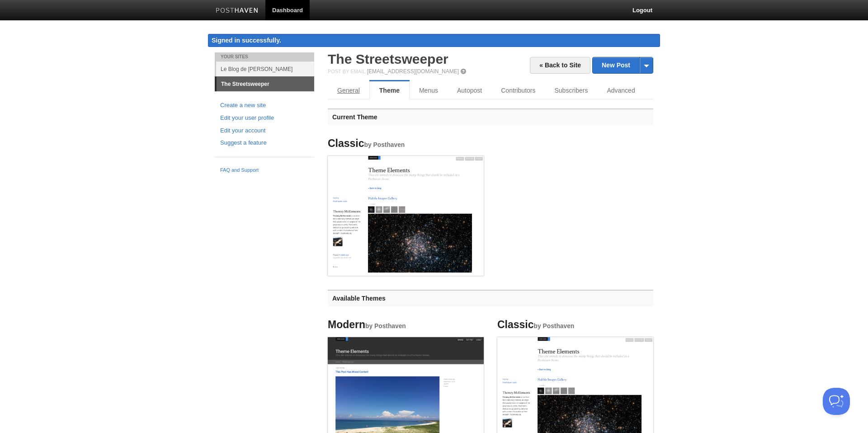 The height and width of the screenshot is (433, 868). I want to click on h3: Current Theme, so click(491, 117).